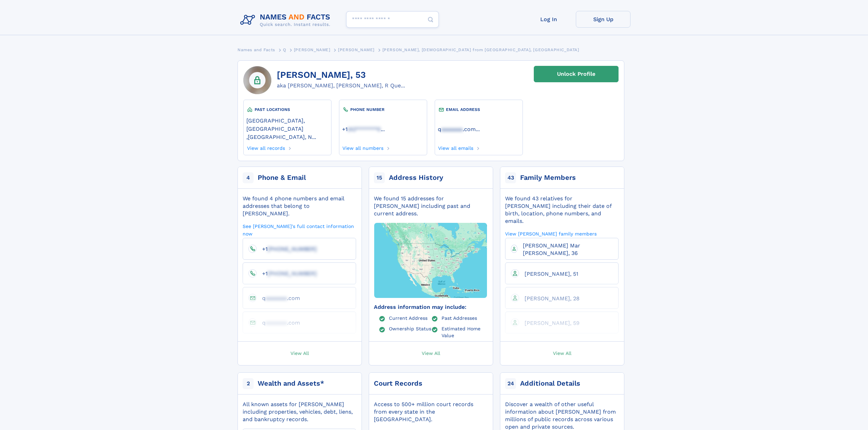 Image resolution: width=868 pixels, height=430 pixels. Describe the element at coordinates (383, 110) in the screenshot. I see `div: PHONE NUMBER` at that location.